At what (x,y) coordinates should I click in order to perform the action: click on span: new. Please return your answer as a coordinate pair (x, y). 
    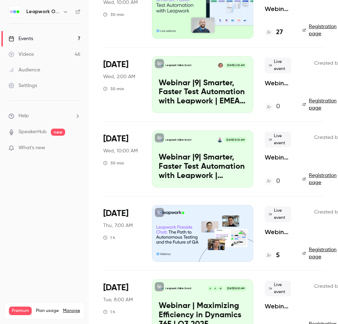
    Looking at the image, I should click on (58, 132).